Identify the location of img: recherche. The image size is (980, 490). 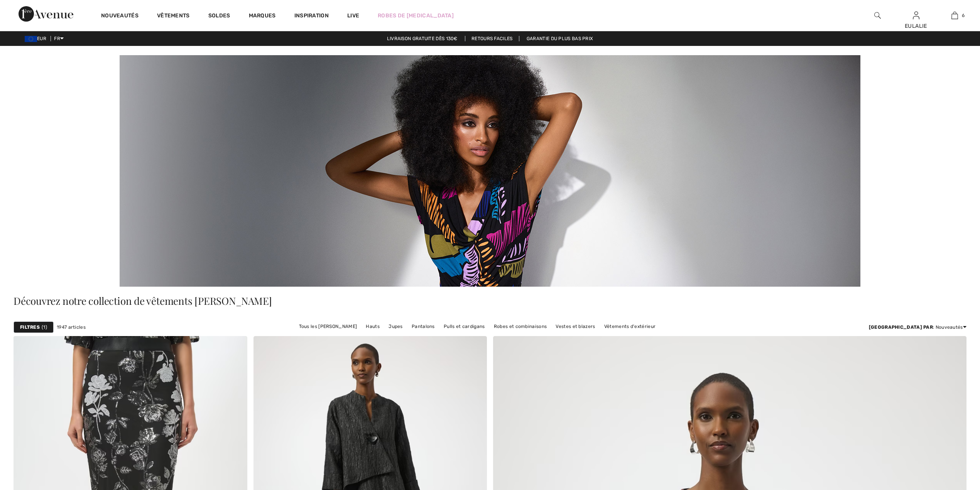
(877, 15).